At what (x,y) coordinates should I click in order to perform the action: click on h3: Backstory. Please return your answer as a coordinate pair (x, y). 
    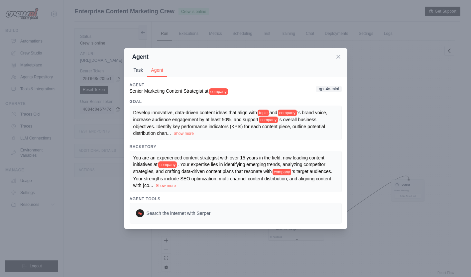
    Looking at the image, I should click on (236, 147).